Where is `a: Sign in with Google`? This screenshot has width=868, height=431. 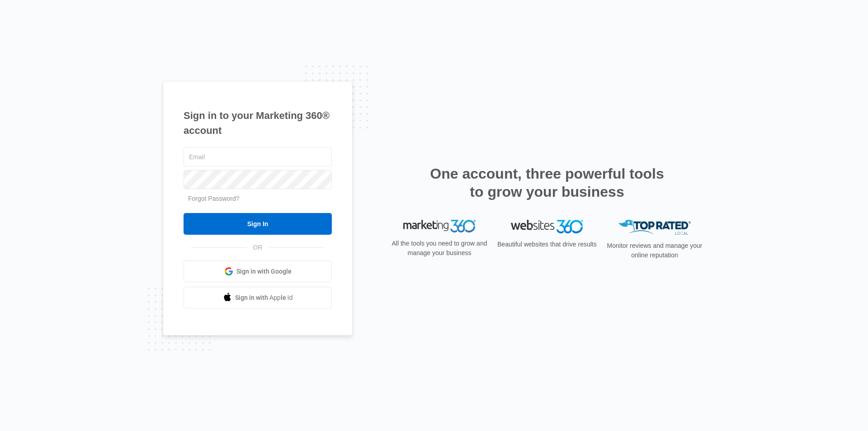
a: Sign in with Google is located at coordinates (258, 271).